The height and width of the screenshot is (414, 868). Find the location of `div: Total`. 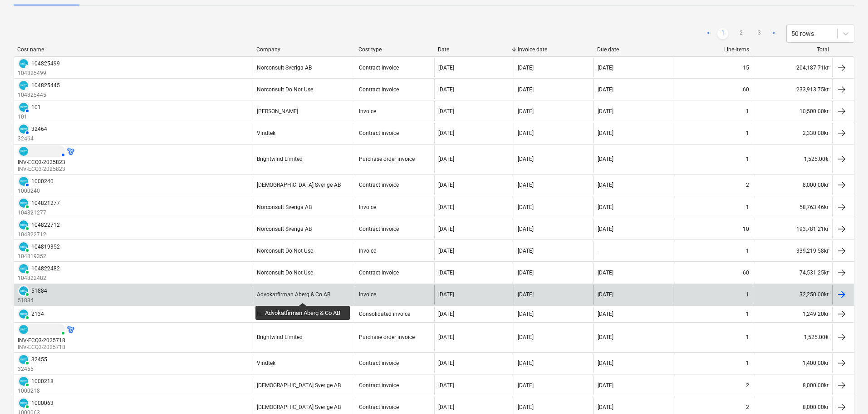

div: Total is located at coordinates (793, 49).